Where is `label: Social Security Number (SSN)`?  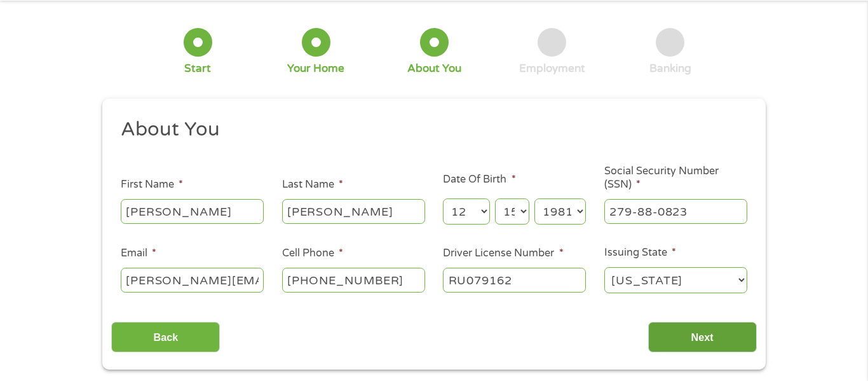
label: Social Security Number (SSN) is located at coordinates (676, 178).